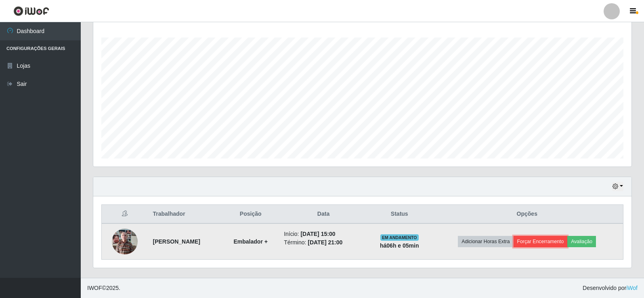  I want to click on li: Término:, so click(324, 242).